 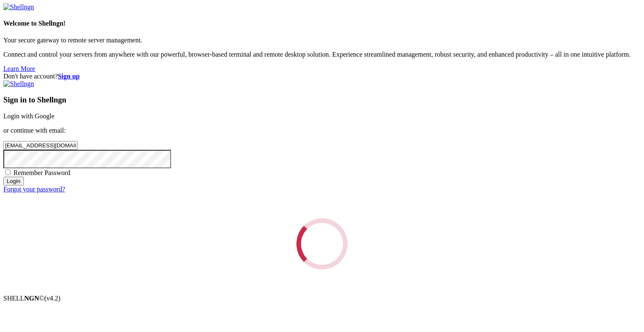 I want to click on span: 4.2.0, so click(x=52, y=298).